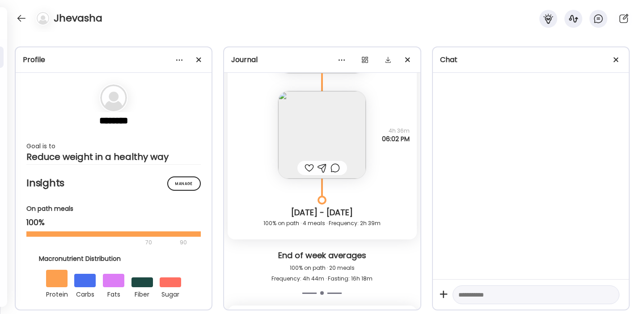 Image resolution: width=644 pixels, height=314 pixels. I want to click on div: Profile, so click(113, 60).